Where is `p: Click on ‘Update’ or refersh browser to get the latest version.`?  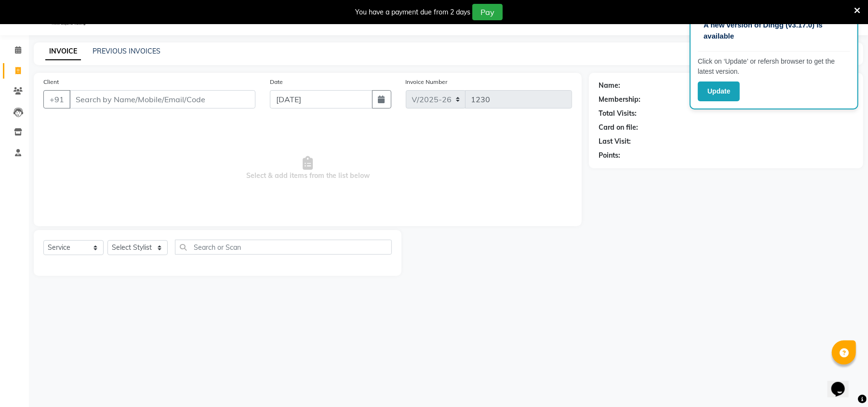
p: Click on ‘Update’ or refersh browser to get the latest version. is located at coordinates (774, 66).